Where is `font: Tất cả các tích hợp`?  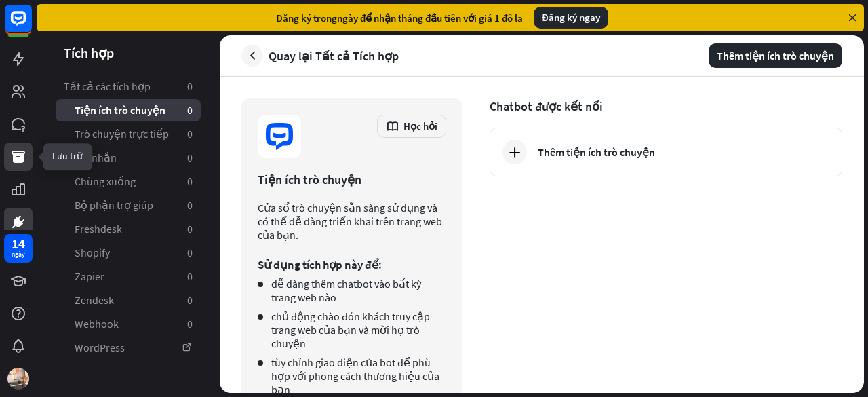 font: Tất cả các tích hợp is located at coordinates (107, 86).